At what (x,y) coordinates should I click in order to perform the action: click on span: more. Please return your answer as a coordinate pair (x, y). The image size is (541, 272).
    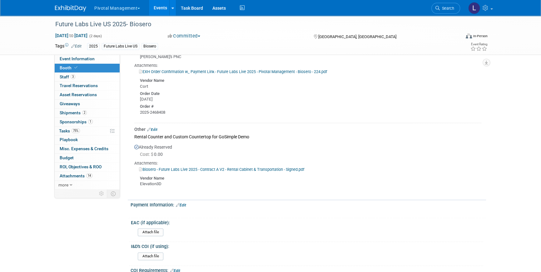
    Looking at the image, I should click on (63, 185).